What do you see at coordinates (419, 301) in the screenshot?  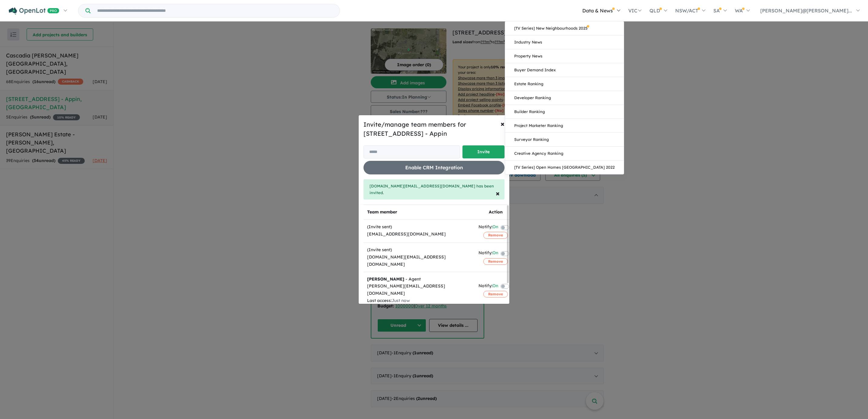 I see `div: Last access:` at bounding box center [419, 301].